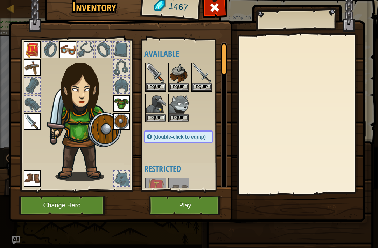 The height and width of the screenshot is (248, 378). Describe the element at coordinates (84, 117) in the screenshot. I see `img: female.png` at that location.